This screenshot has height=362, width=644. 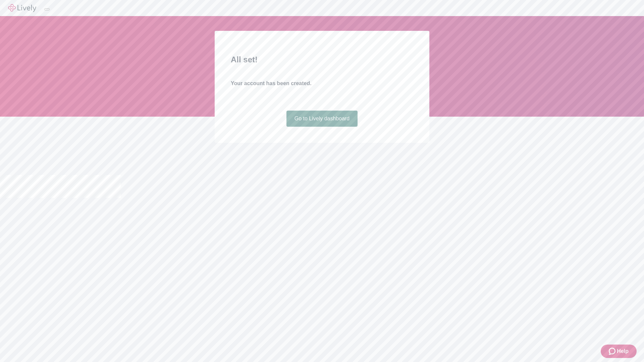 I want to click on svg: Zendesk support icon, so click(x=613, y=351).